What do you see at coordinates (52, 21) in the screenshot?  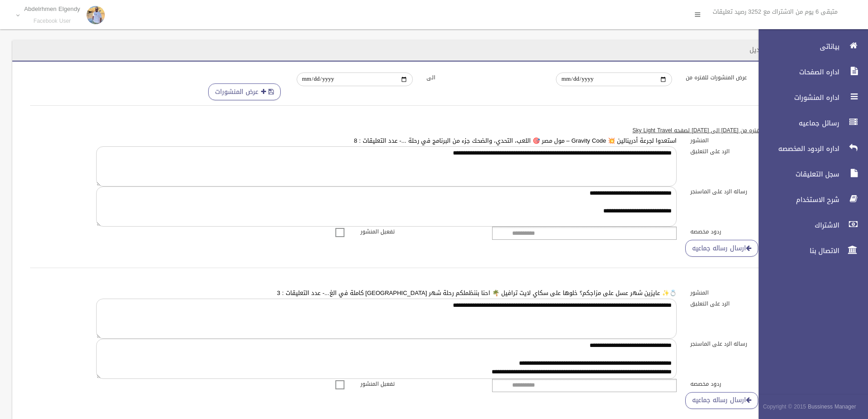 I see `small: Facebook User` at bounding box center [52, 21].